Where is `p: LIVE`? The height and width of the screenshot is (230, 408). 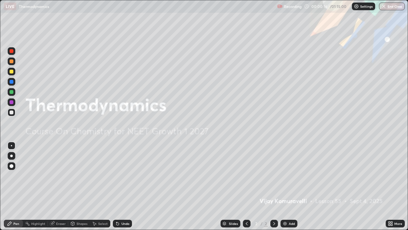 p: LIVE is located at coordinates (10, 6).